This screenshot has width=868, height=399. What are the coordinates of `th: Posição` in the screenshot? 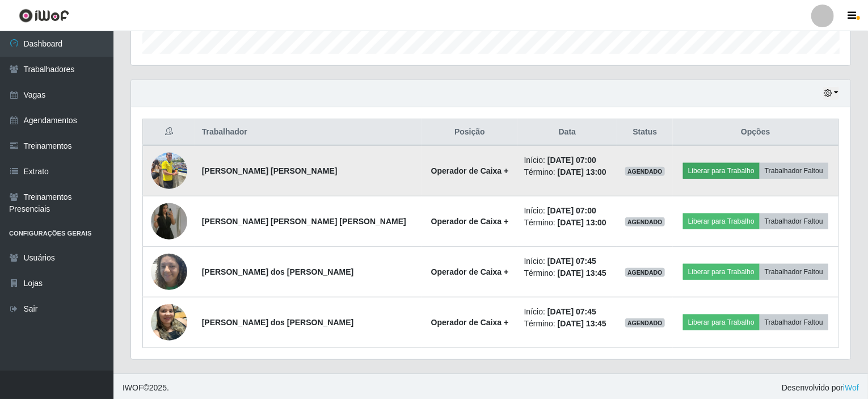 It's located at (469, 132).